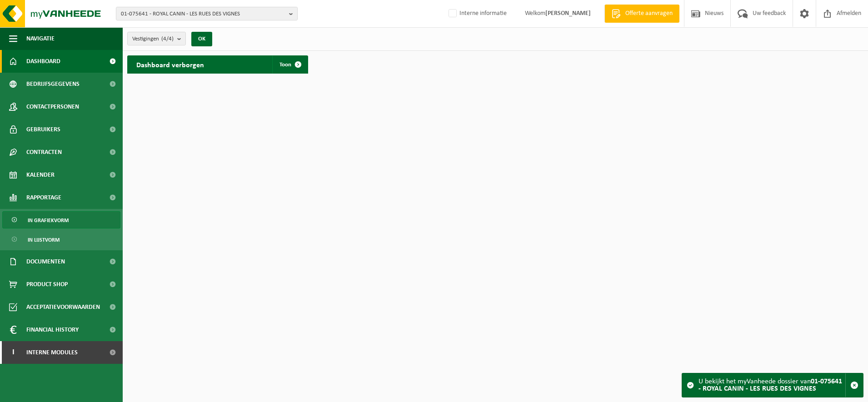 The image size is (868, 402). Describe the element at coordinates (48, 221) in the screenshot. I see `span: In grafiekvorm` at that location.